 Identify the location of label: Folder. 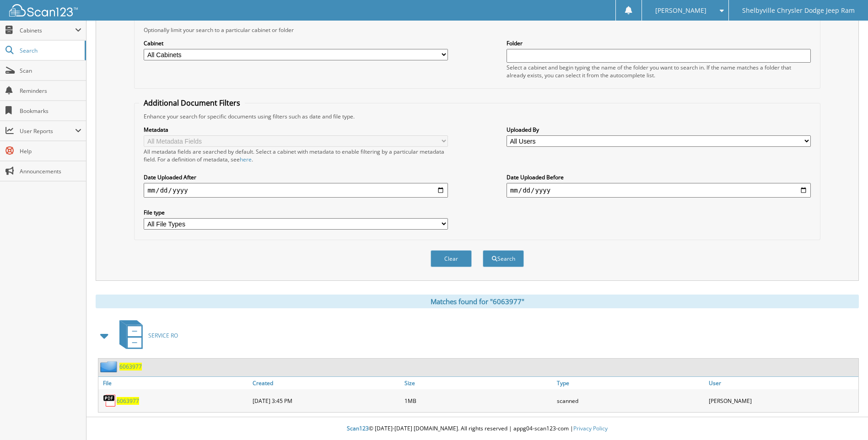
(659, 43).